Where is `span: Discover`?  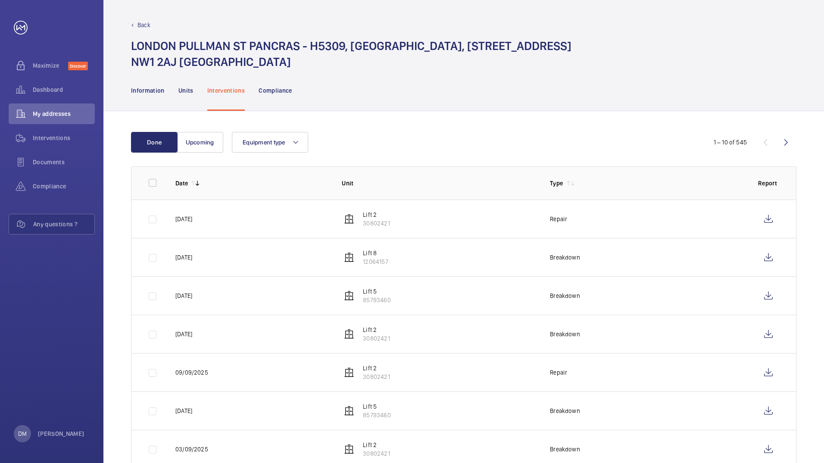
span: Discover is located at coordinates (78, 66).